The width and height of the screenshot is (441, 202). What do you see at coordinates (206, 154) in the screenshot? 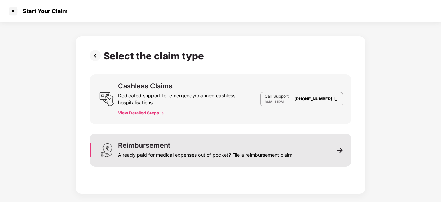
I see `div: Already paid for medical expenses out of pocket? File a reimbursement claim.` at bounding box center [206, 154].